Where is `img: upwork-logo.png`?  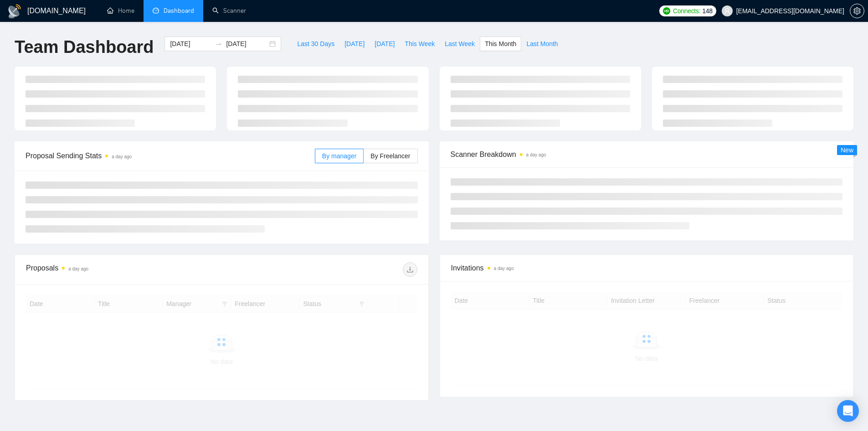 img: upwork-logo.png is located at coordinates (667, 11).